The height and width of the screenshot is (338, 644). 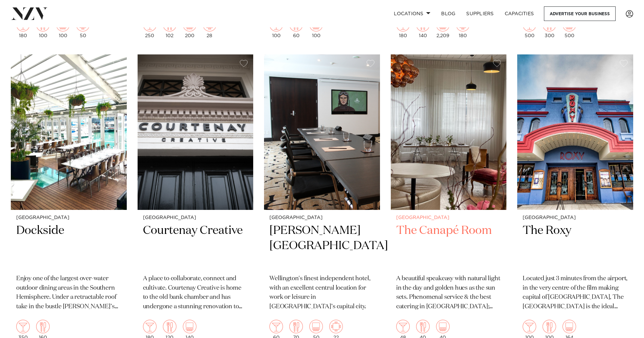 What do you see at coordinates (336, 326) in the screenshot?
I see `img: meeting.png` at bounding box center [336, 326].